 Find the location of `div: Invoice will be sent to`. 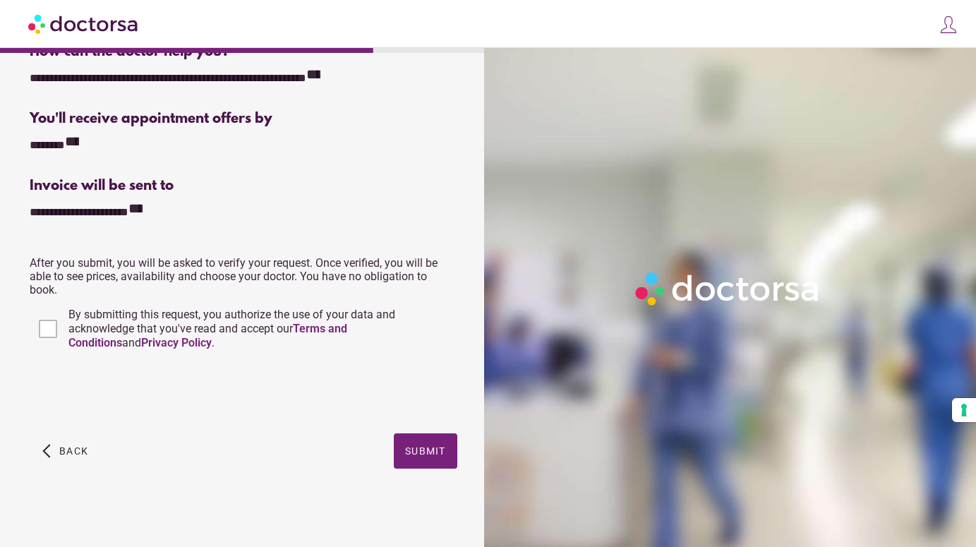

div: Invoice will be sent to is located at coordinates (243, 186).